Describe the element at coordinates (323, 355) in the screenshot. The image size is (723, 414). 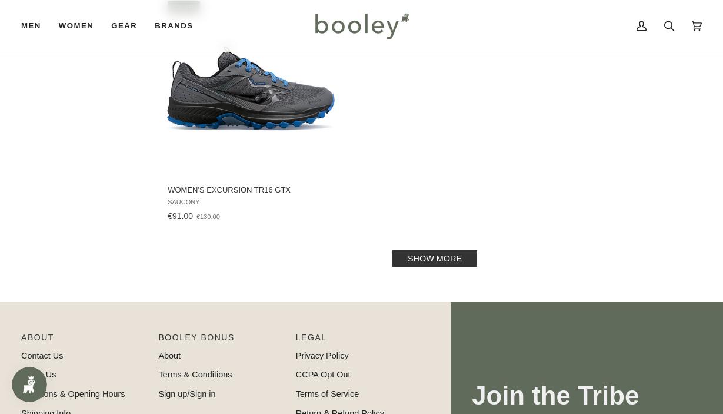
I see `a: Privacy Policy` at that location.